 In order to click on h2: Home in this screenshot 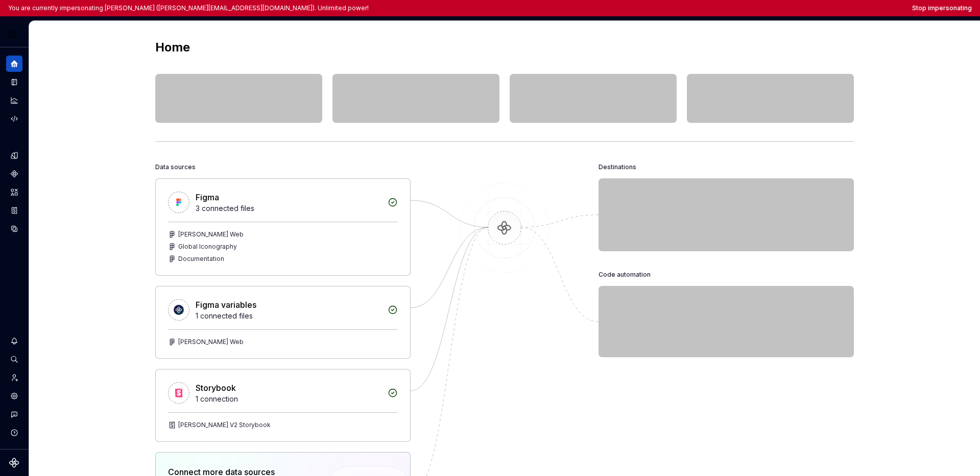, I will do `click(173, 48)`.